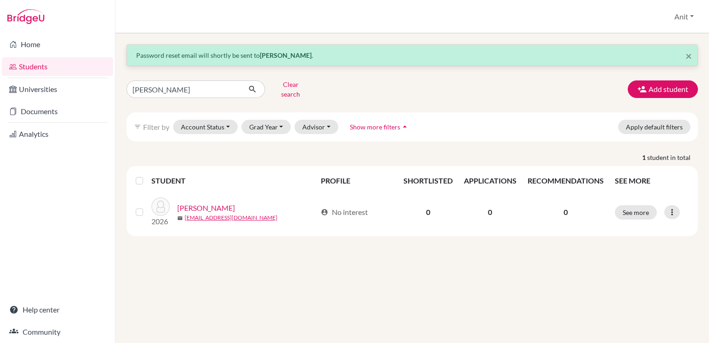 The width and height of the screenshot is (709, 343). Describe the element at coordinates (57, 44) in the screenshot. I see `a: Home` at that location.